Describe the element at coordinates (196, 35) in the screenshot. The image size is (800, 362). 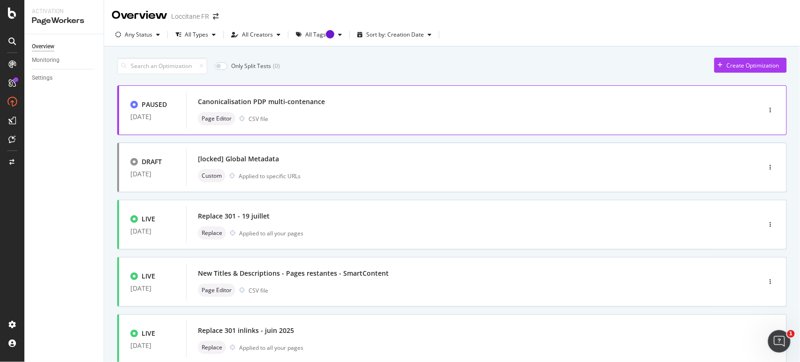
I see `div: All Types` at that location.